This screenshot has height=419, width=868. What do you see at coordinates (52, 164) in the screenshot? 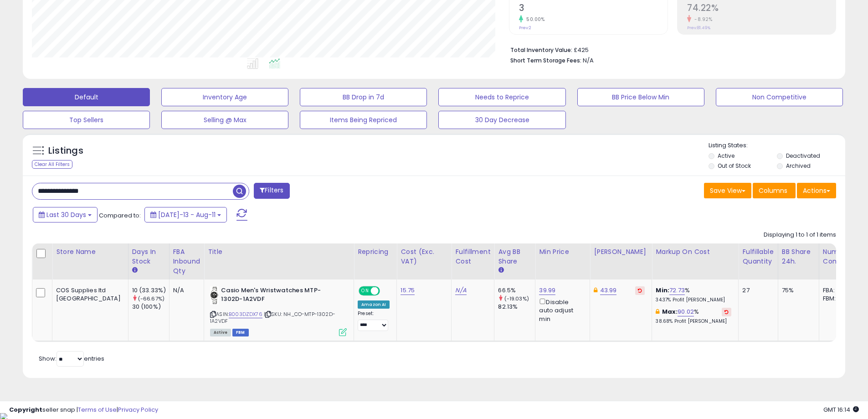
I see `div: Clear All Filters` at bounding box center [52, 164].